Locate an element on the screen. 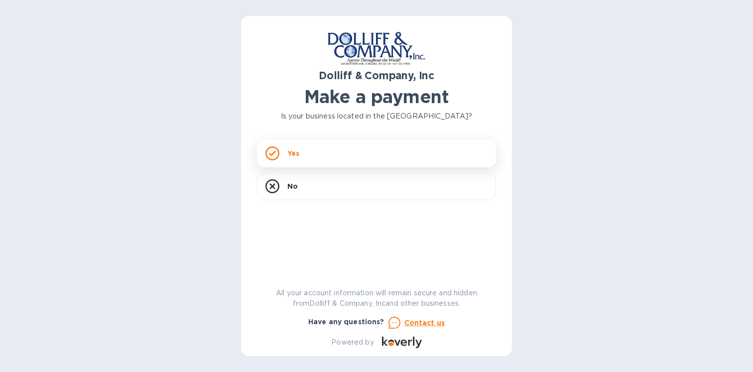 The height and width of the screenshot is (372, 753). p: Yes is located at coordinates (293, 153).